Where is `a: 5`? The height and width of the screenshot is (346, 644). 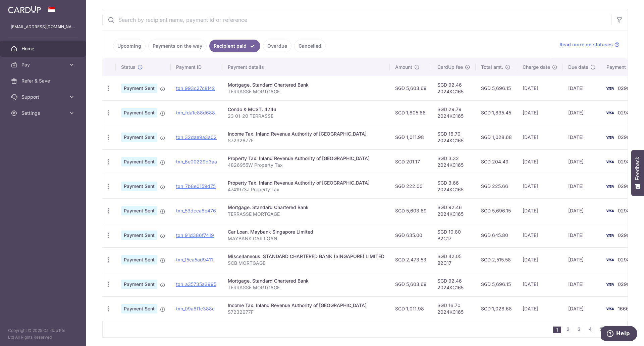
a: 5 is located at coordinates (601, 329).